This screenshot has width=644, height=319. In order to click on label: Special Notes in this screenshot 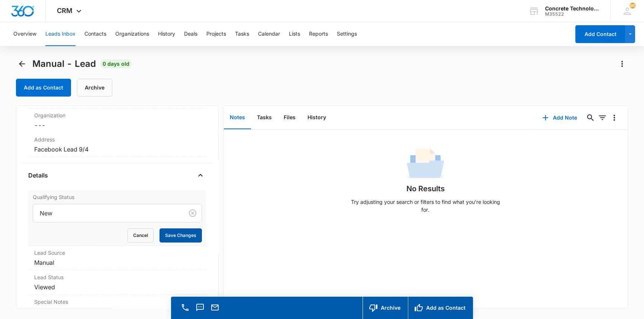, I will do `click(117, 302)`.